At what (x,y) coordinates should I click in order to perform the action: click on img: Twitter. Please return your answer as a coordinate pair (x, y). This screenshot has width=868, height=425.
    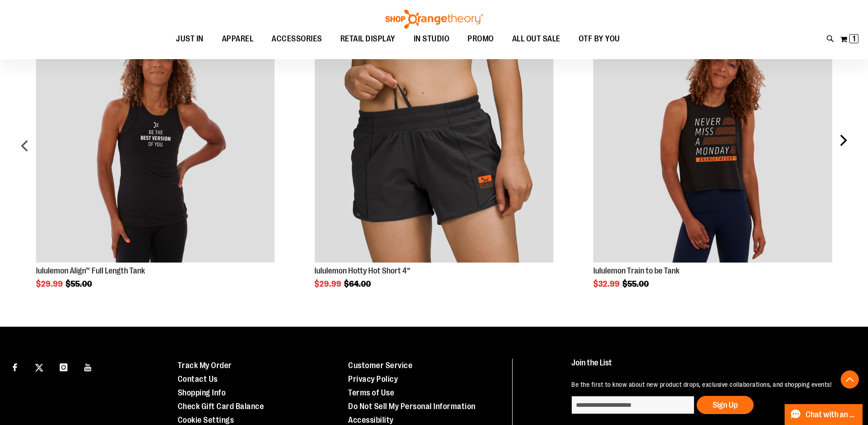
    Looking at the image, I should click on (39, 368).